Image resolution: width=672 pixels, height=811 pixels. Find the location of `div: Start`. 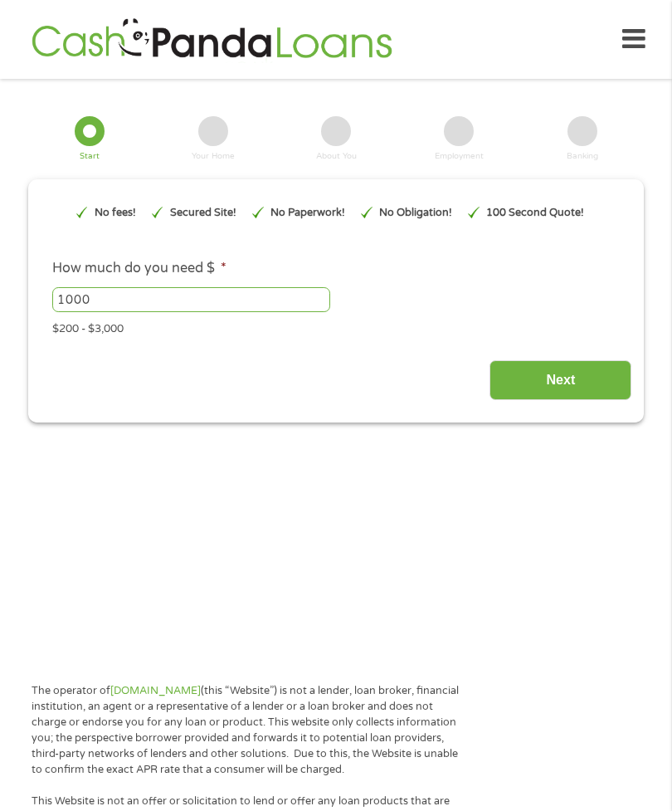

div: Start is located at coordinates (89, 157).